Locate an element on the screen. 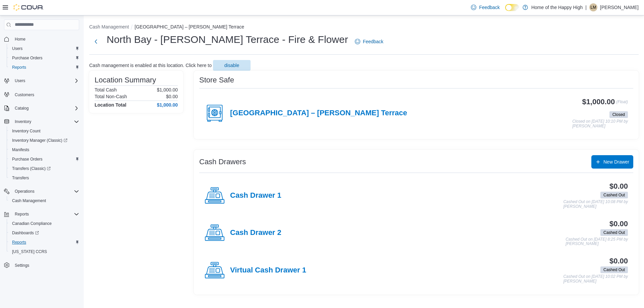 Image resolution: width=644 pixels, height=308 pixels. span: Washington CCRS is located at coordinates (44, 252).